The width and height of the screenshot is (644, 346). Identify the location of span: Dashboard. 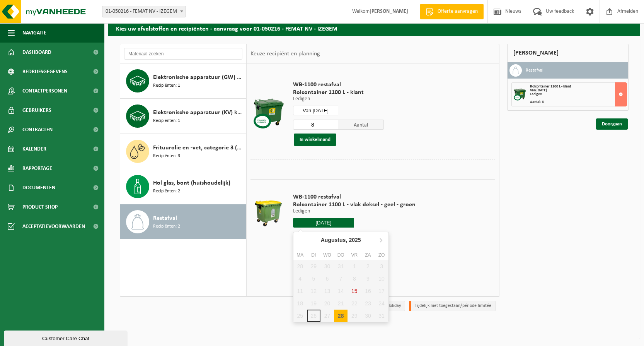
(37, 52).